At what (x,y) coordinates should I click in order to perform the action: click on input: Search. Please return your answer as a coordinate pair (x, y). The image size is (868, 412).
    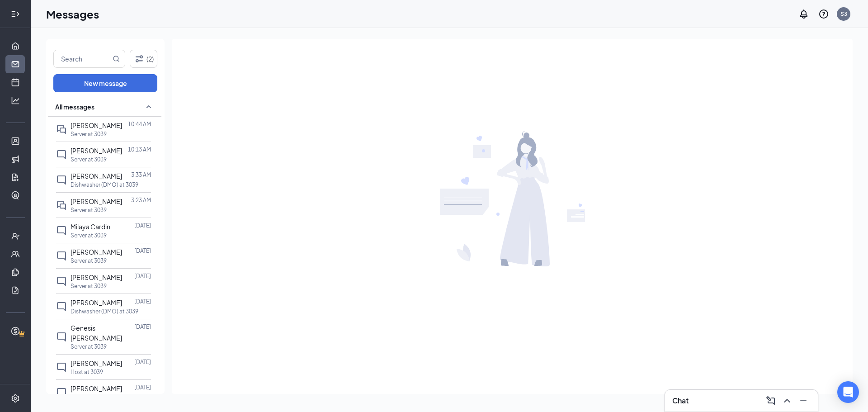
    Looking at the image, I should click on (83, 59).